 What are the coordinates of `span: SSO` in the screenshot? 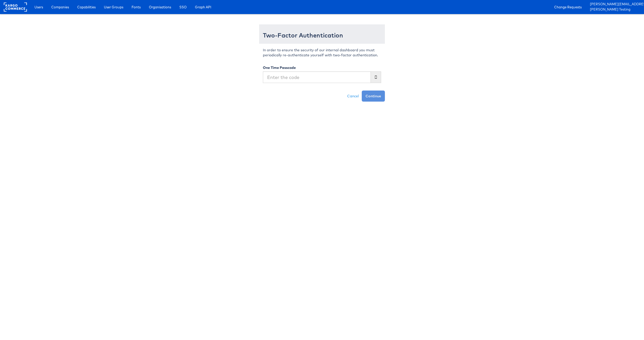 It's located at (183, 7).